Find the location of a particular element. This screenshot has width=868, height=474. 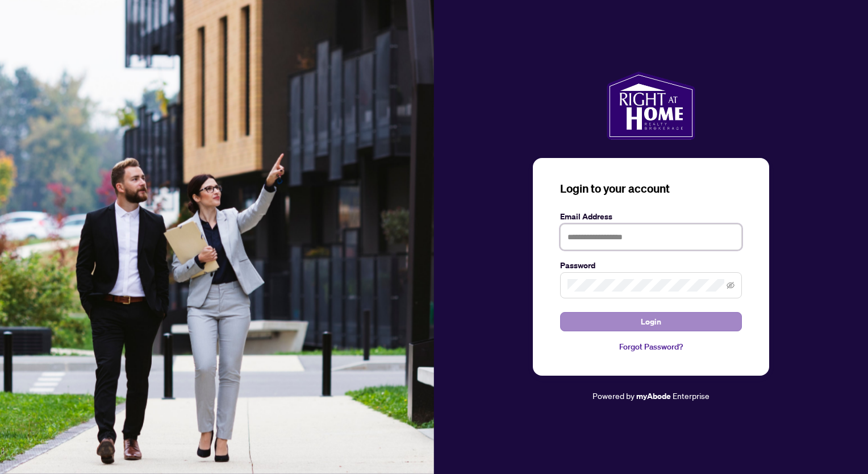

h3: Login to your account is located at coordinates (651, 189).